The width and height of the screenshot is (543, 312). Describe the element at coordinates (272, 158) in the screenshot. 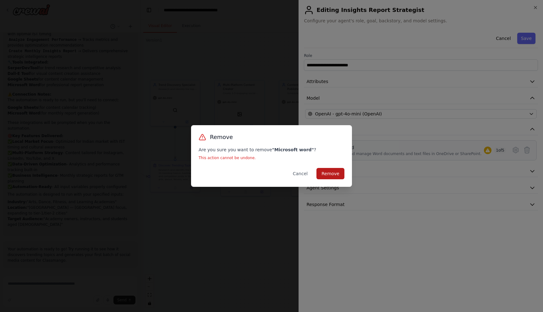

I see `p: This action cannot be undone.` at that location.